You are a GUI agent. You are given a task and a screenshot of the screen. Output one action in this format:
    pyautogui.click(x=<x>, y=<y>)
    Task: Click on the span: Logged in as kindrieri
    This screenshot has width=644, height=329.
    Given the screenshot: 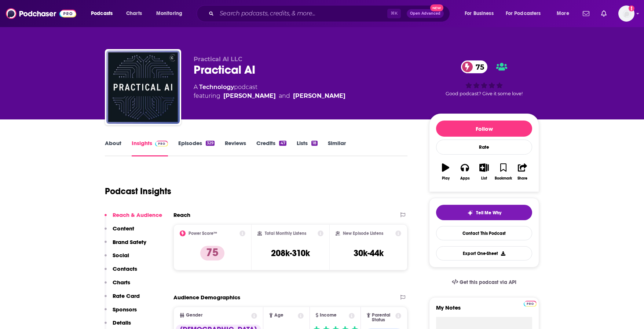 What is the action you would take?
    pyautogui.click(x=627, y=14)
    